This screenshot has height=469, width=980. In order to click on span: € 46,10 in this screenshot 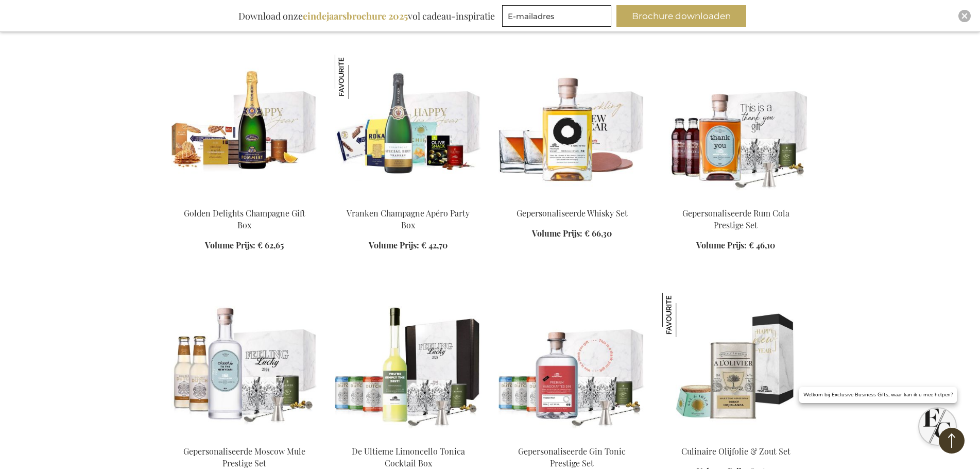, I will do `click(762, 245)`.